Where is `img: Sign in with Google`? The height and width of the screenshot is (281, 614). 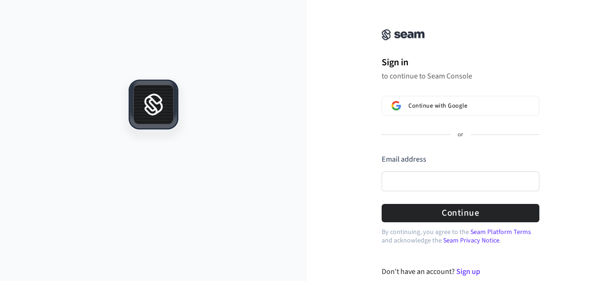 img: Sign in with Google is located at coordinates (396, 106).